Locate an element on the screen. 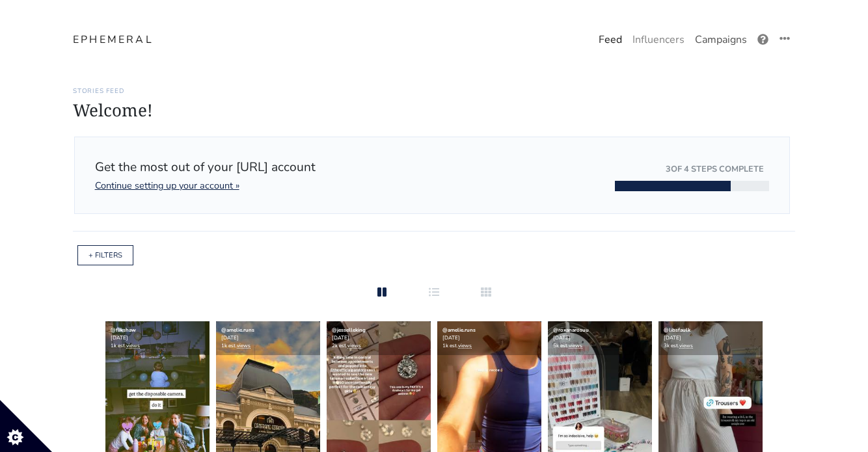 The image size is (868, 452). a: Continue setting up your account » is located at coordinates (167, 185).